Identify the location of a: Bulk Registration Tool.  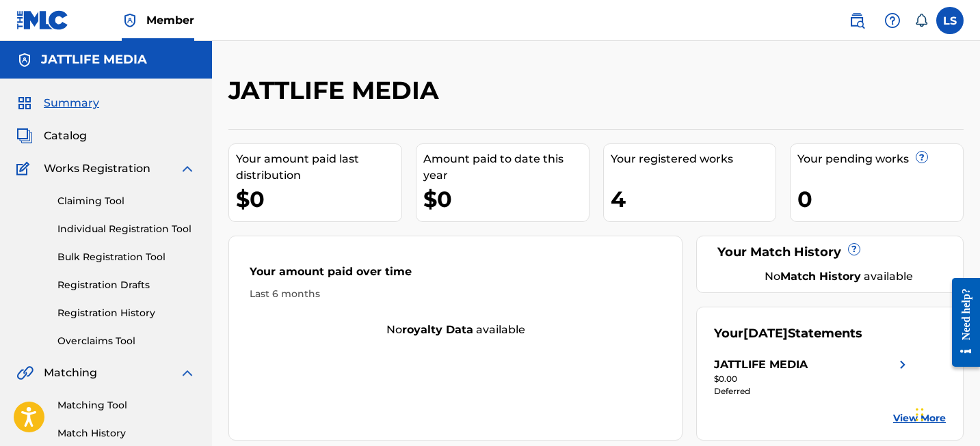
(126, 257).